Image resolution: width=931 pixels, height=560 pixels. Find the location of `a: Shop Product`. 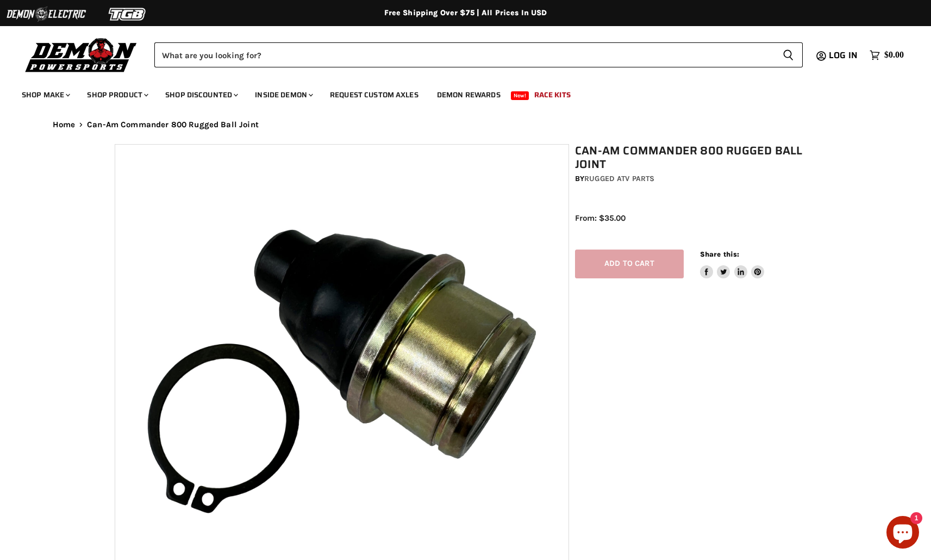

a: Shop Product is located at coordinates (116, 94).